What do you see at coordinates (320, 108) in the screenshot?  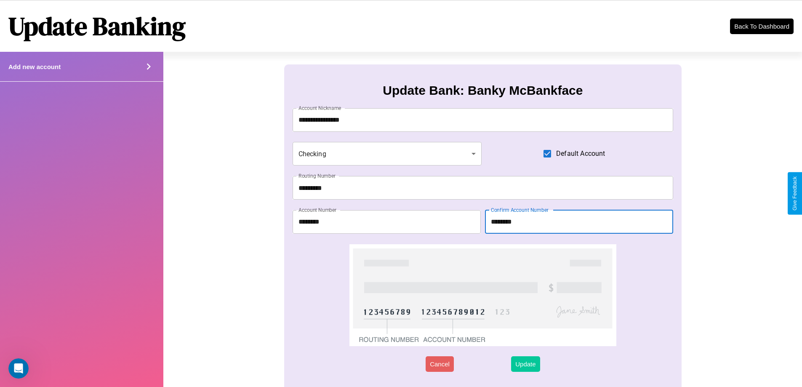 I see `label: Account Nickname` at bounding box center [320, 108].